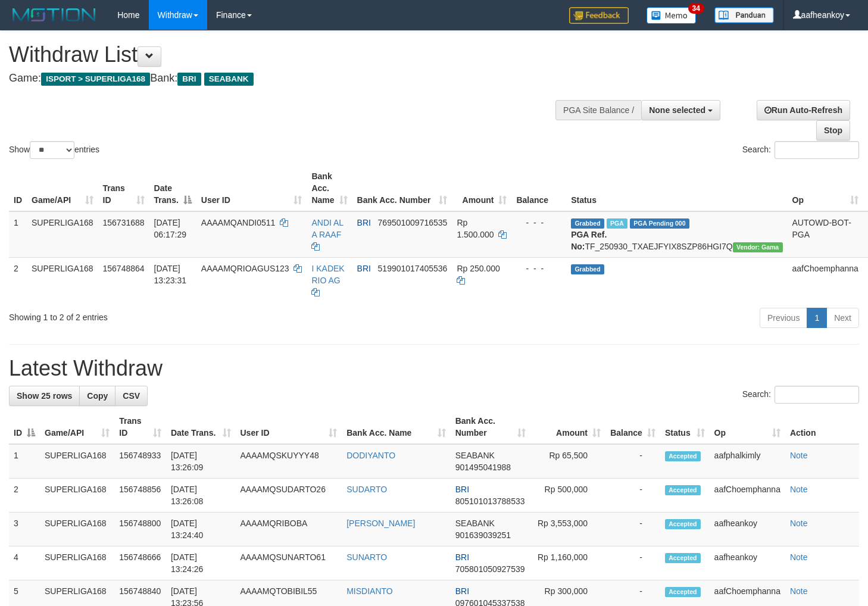 This screenshot has width=868, height=606. Describe the element at coordinates (490, 501) in the screenshot. I see `span: Copy 805101013788533 to clipboard` at that location.